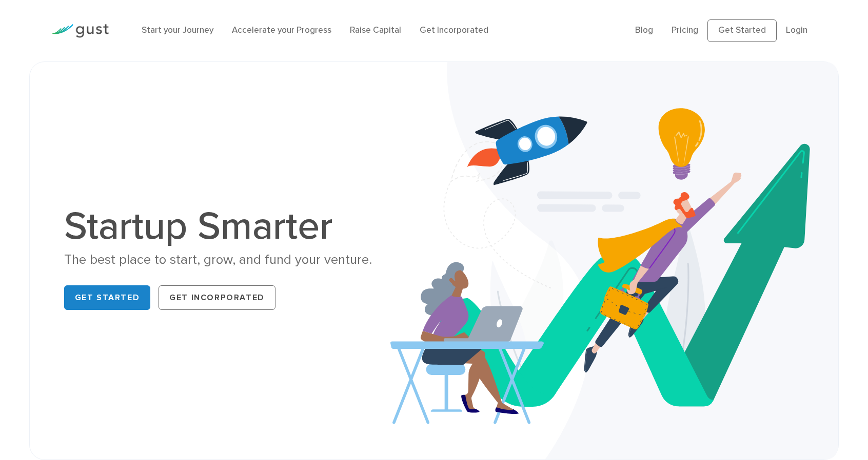  What do you see at coordinates (375, 30) in the screenshot?
I see `a: Raise Capital` at bounding box center [375, 30].